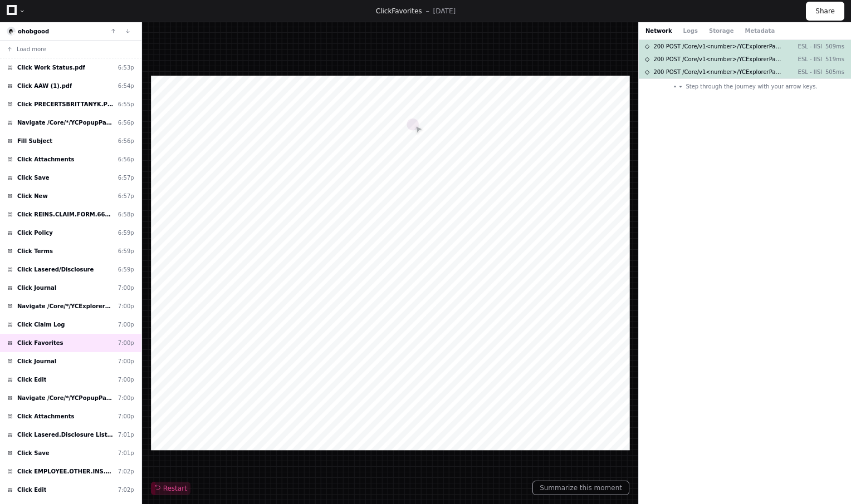  Describe the element at coordinates (833, 46) in the screenshot. I see `p: 509ms` at that location.